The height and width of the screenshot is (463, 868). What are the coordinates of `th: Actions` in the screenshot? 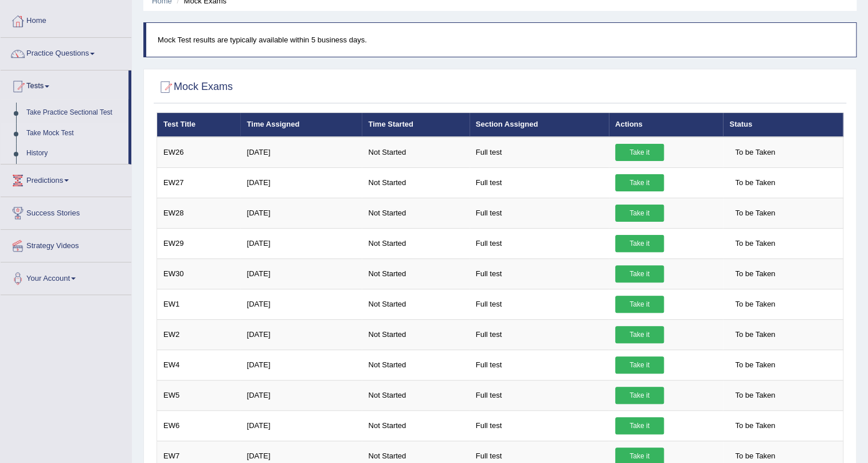 It's located at (666, 124).